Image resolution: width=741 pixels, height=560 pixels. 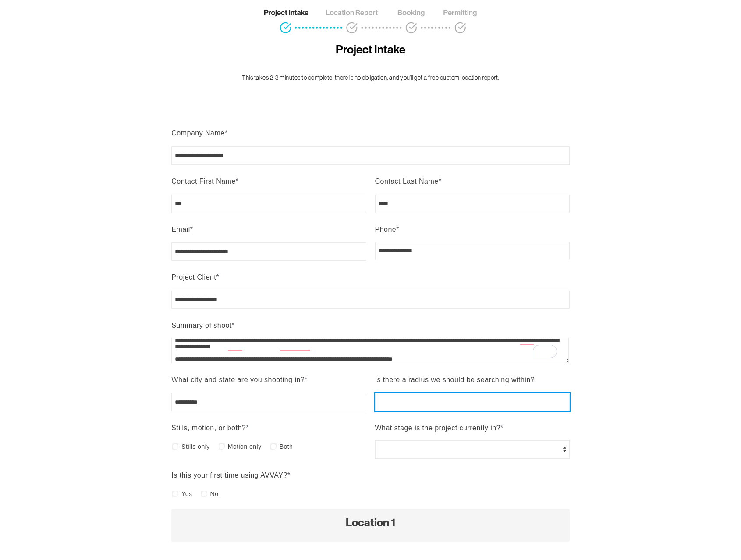 What do you see at coordinates (407, 181) in the screenshot?
I see `span: Contact Last Name` at bounding box center [407, 181].